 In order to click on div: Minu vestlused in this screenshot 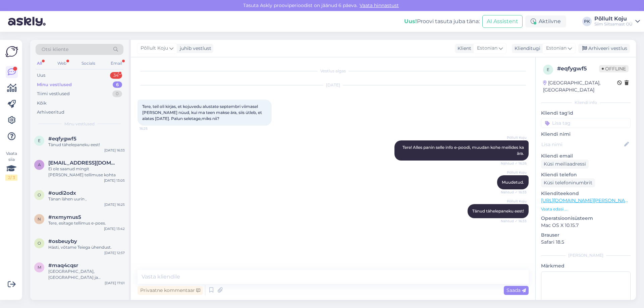, I will do `click(55, 85)`.